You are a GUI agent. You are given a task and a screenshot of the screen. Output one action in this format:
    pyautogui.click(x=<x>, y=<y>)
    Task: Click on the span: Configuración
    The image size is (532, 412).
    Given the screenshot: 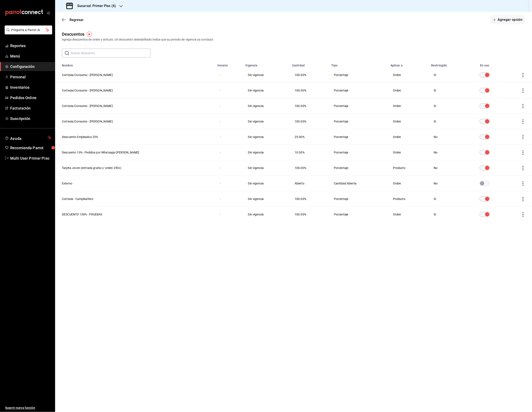 What is the action you would take?
    pyautogui.click(x=31, y=66)
    